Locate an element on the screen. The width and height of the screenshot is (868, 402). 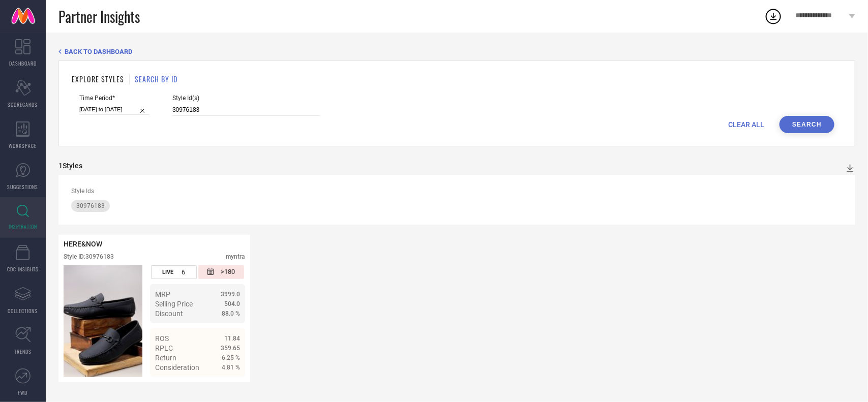
input: Select time period is located at coordinates (115, 109).